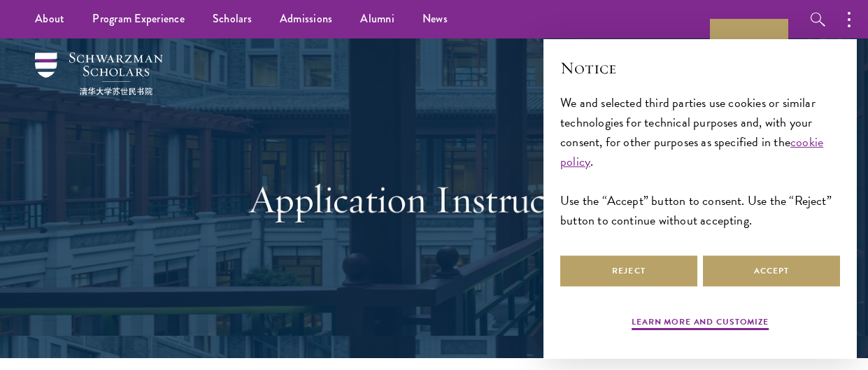  I want to click on a: Apply, so click(749, 58).